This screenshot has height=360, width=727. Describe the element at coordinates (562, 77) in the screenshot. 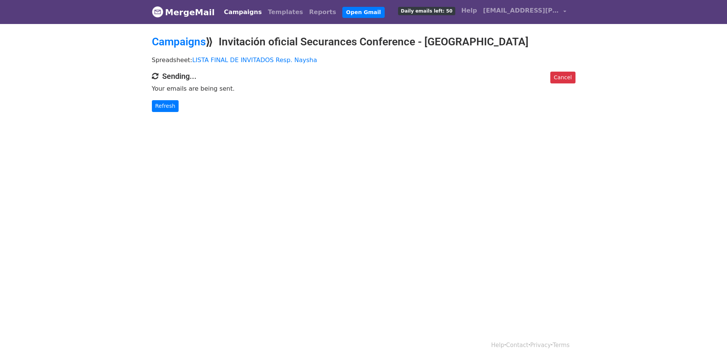

I see `a: Cancel` at that location.